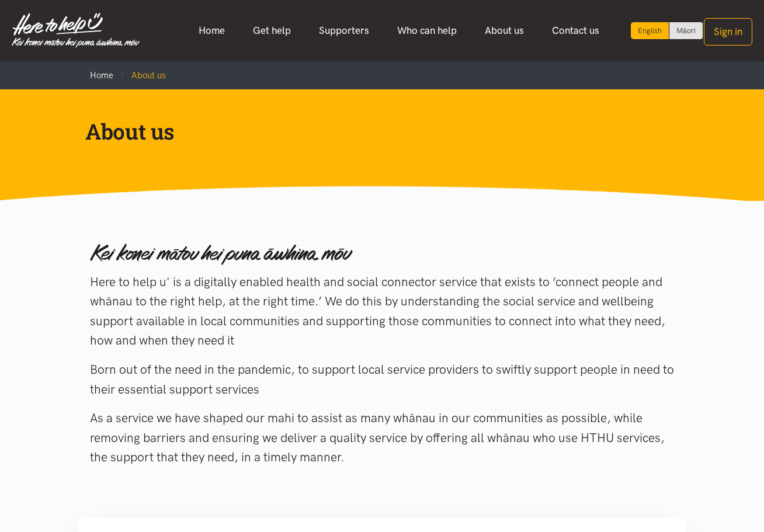  Describe the element at coordinates (272, 31) in the screenshot. I see `a: Get help` at that location.